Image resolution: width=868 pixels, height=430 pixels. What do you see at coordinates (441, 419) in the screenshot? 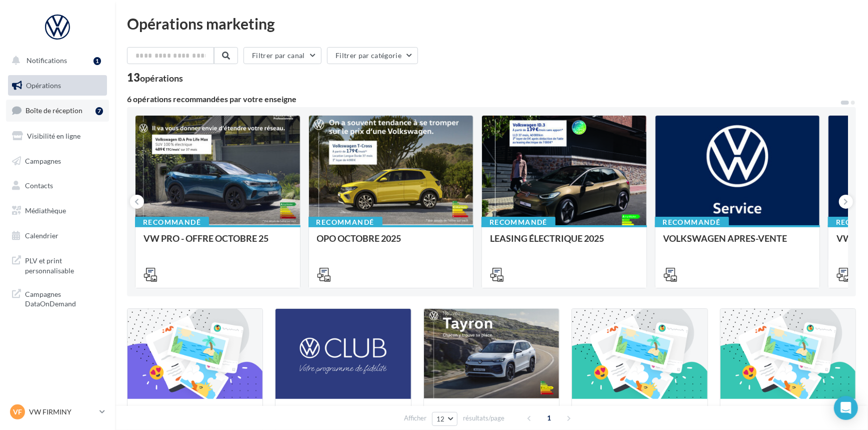
I see `span: 12` at bounding box center [441, 419].